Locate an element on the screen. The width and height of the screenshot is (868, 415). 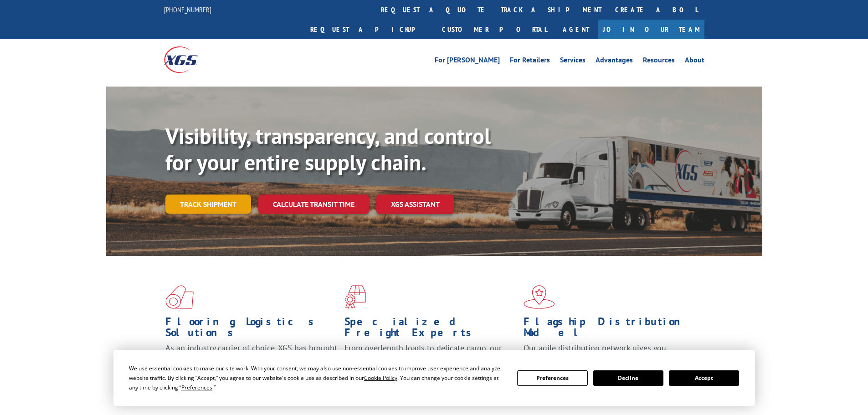
h1: Flooring Logistics Solutions is located at coordinates (251, 330).